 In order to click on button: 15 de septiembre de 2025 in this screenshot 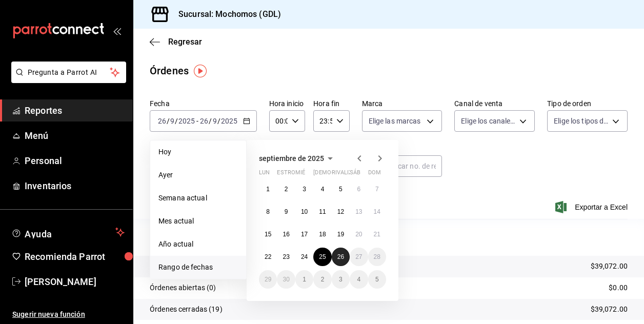, I will do `click(268, 235)`.